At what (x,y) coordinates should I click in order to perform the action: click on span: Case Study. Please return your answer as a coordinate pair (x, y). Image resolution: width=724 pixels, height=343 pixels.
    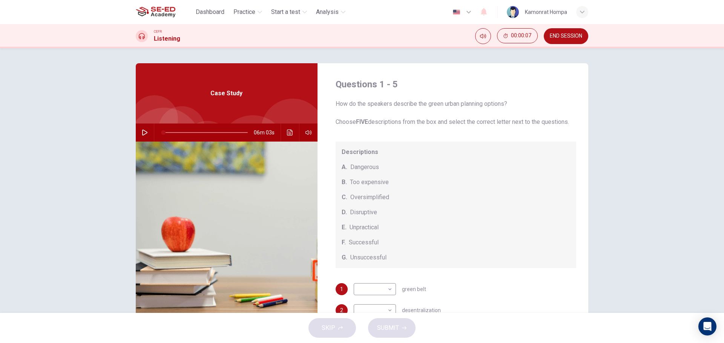
    Looking at the image, I should click on (226, 93).